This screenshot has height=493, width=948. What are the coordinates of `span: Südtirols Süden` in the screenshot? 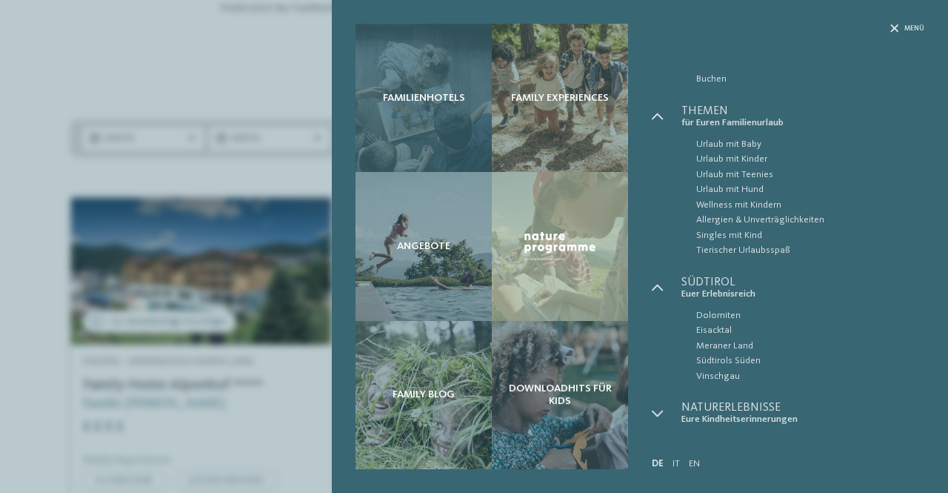 It's located at (810, 361).